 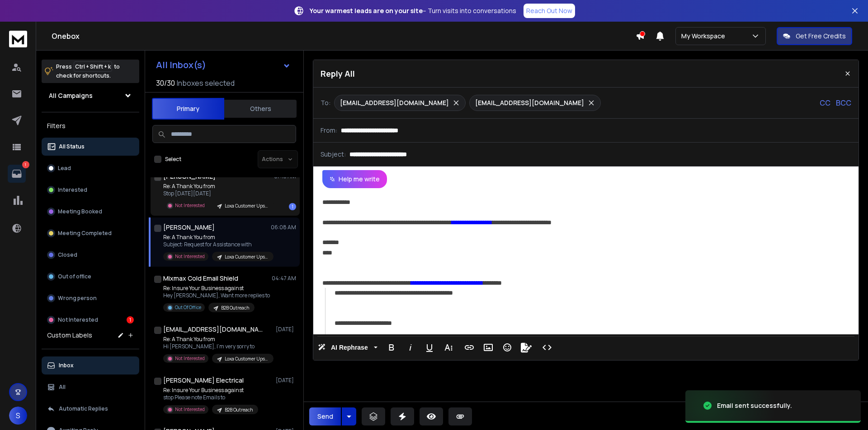 What do you see at coordinates (284, 278) in the screenshot?
I see `p: 04:47 AM` at bounding box center [284, 278].